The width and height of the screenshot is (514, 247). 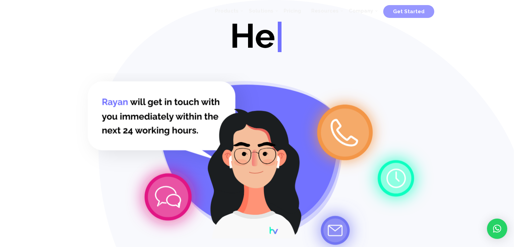 I want to click on tspan: next 24 working hours., so click(x=150, y=130).